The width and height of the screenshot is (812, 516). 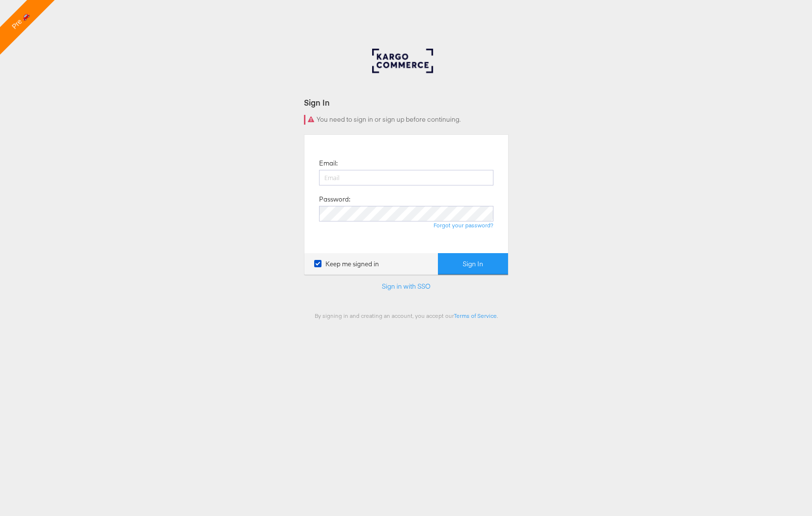 What do you see at coordinates (346, 264) in the screenshot?
I see `label: Keep me signed in` at bounding box center [346, 264].